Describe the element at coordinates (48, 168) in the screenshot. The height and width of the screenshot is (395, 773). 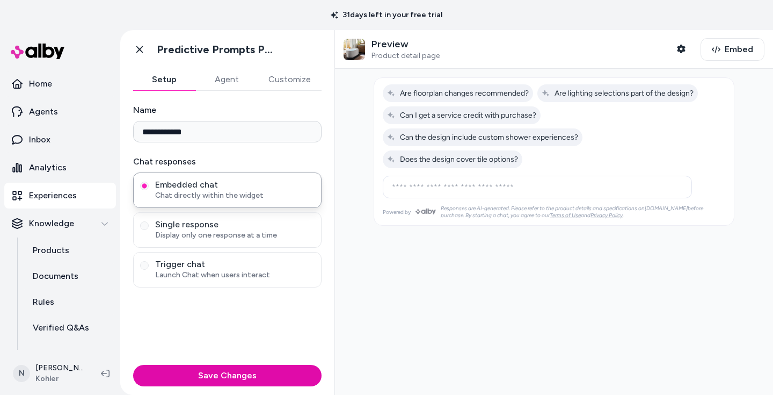
I see `p: Analytics` at that location.